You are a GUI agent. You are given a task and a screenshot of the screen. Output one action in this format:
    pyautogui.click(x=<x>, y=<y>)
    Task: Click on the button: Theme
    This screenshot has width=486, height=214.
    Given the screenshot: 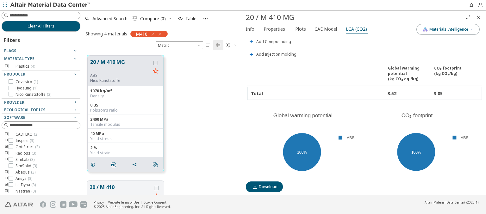 What is the action you would take?
    pyautogui.click(x=232, y=45)
    